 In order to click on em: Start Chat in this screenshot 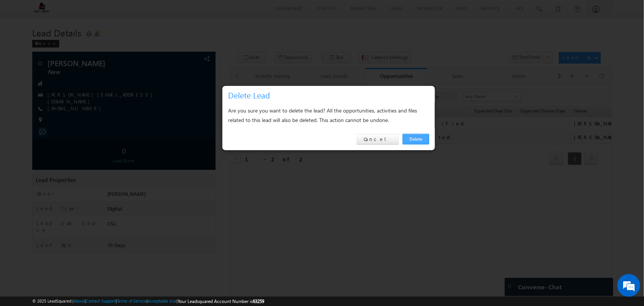, I will do `click(120, 239)`.